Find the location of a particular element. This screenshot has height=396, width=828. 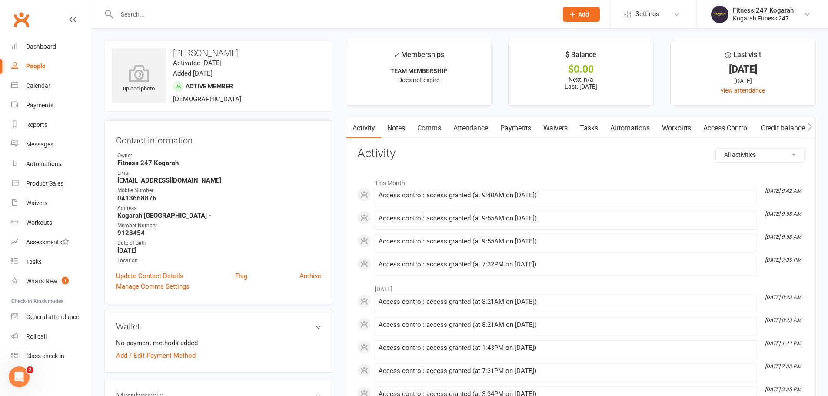

div: Automations is located at coordinates (43, 164).